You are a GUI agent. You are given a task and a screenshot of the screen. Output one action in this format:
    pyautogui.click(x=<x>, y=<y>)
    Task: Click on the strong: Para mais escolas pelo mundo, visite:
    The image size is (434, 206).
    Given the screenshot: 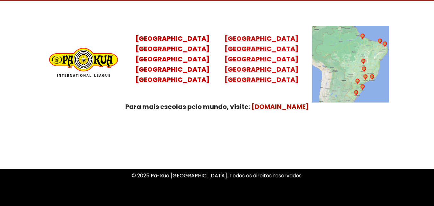 What is the action you would take?
    pyautogui.click(x=187, y=107)
    